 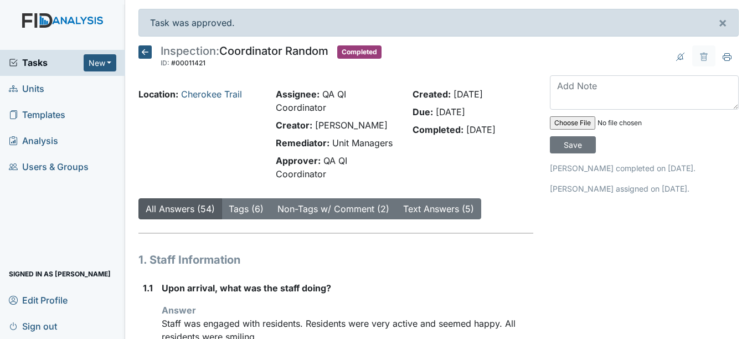 I want to click on span: ID:, so click(x=165, y=63).